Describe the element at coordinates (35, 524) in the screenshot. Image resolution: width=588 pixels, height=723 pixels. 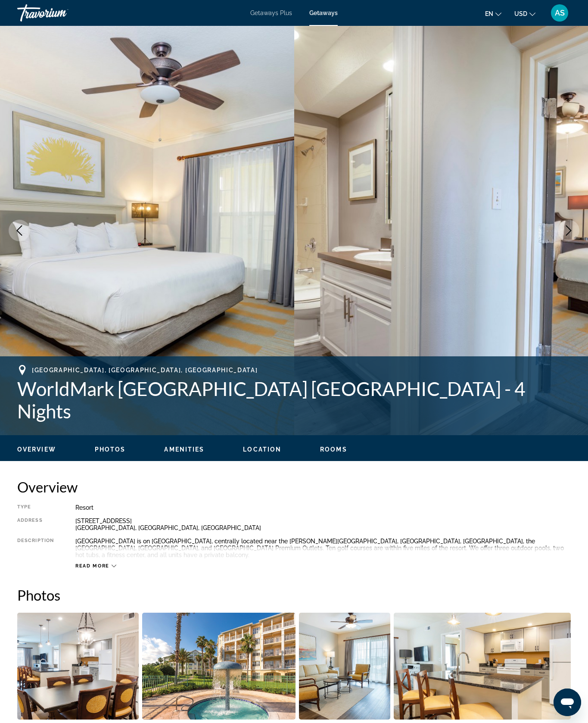
I see `div: Address` at that location.